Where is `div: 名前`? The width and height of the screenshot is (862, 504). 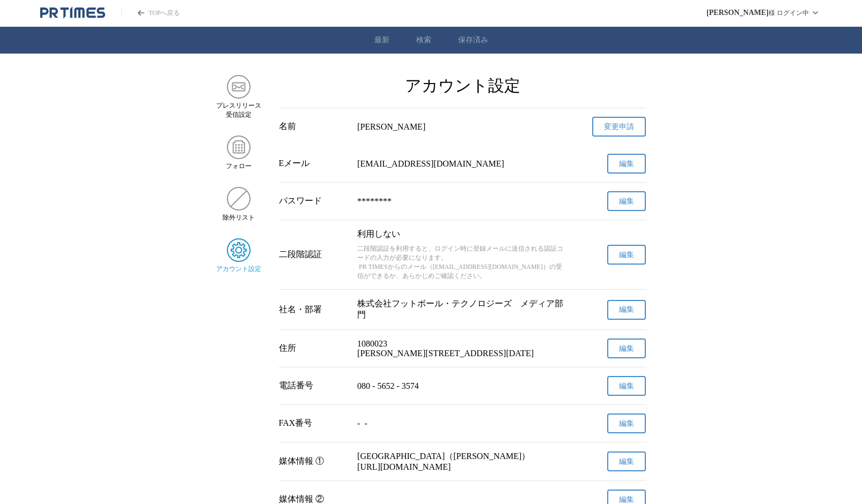
div: 名前 is located at coordinates (314, 127).